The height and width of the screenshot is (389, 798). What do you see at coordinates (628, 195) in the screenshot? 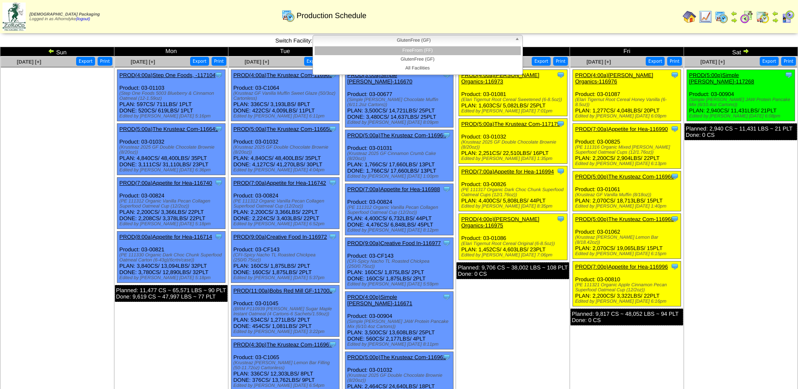
I see `div: (Krusteaz GF Vanilla Muffin (8/18oz))` at bounding box center [628, 195].